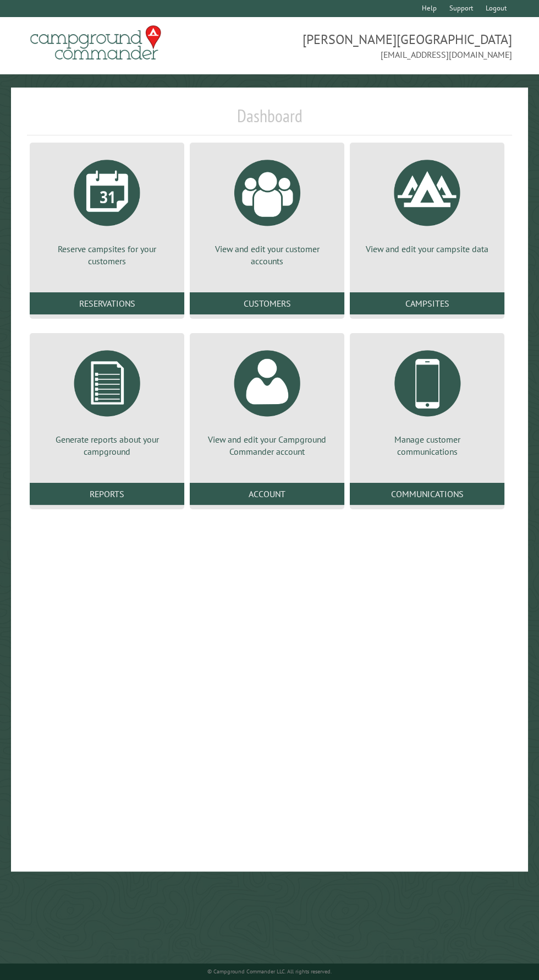 The height and width of the screenshot is (980, 539). What do you see at coordinates (267, 255) in the screenshot?
I see `p: View and edit your customer accounts` at bounding box center [267, 255].